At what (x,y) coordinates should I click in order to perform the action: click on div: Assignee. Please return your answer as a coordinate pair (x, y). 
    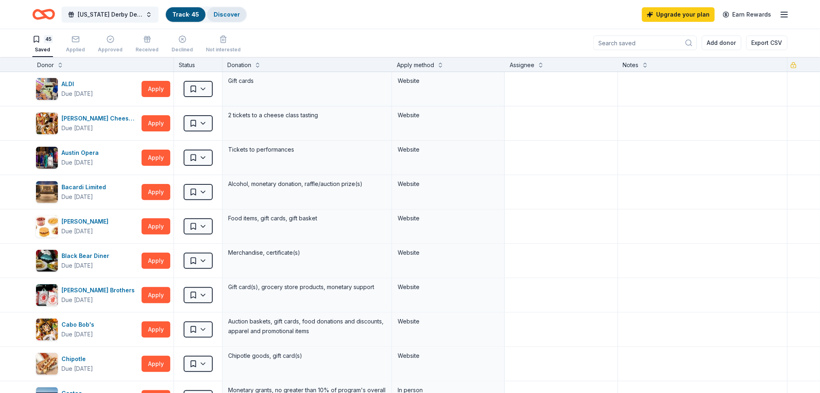
    Looking at the image, I should click on (522, 65).